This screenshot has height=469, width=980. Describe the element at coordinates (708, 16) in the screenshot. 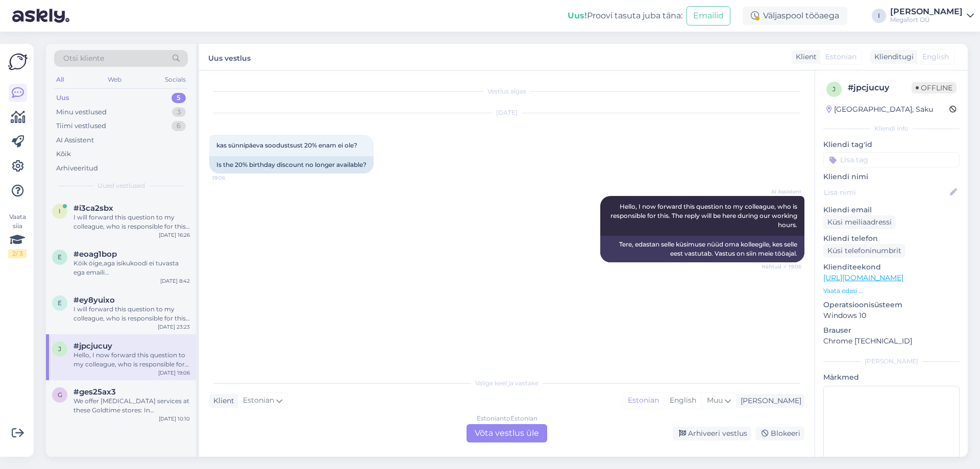

I see `button: Emailid` at that location.